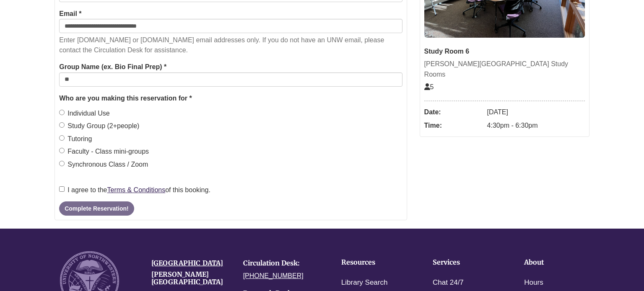 The width and height of the screenshot is (644, 291). Describe the element at coordinates (504, 52) in the screenshot. I see `div: Study Room 6` at that location.